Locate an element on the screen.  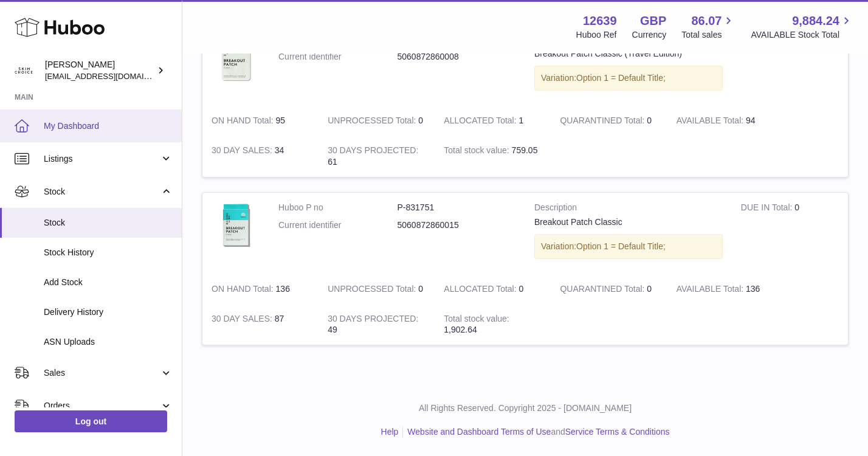
a: 86.07 Total sales is located at coordinates (708, 27).